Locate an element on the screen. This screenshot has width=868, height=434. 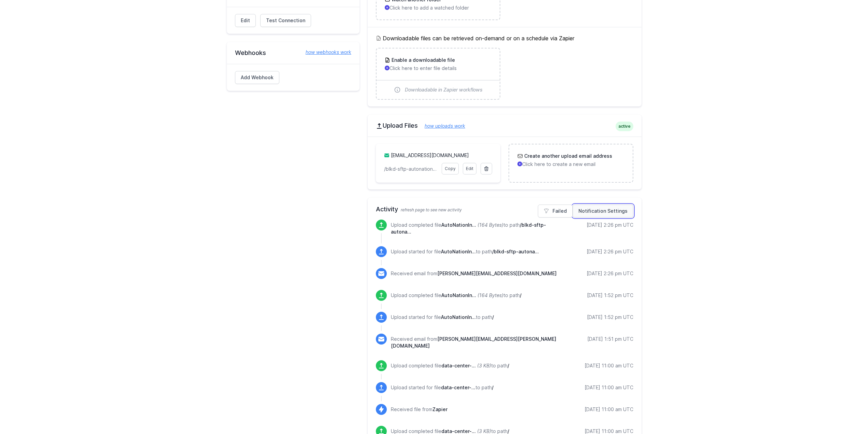
a: how webhooks work is located at coordinates (325, 52).